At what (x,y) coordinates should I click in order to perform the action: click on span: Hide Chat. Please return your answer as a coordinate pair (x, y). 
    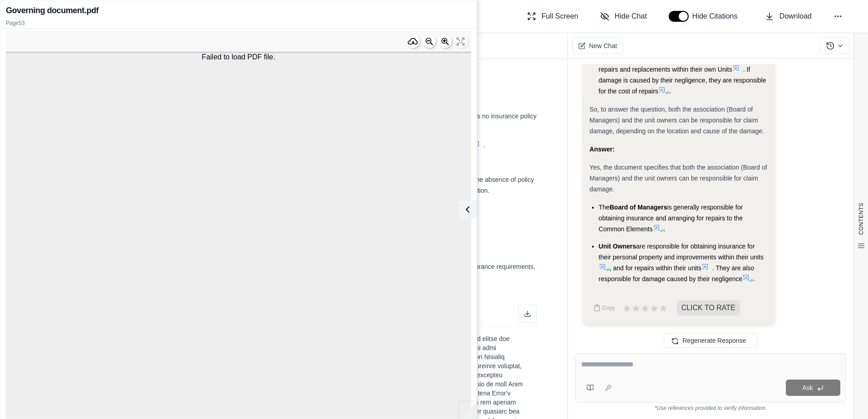
    Looking at the image, I should click on (630, 17).